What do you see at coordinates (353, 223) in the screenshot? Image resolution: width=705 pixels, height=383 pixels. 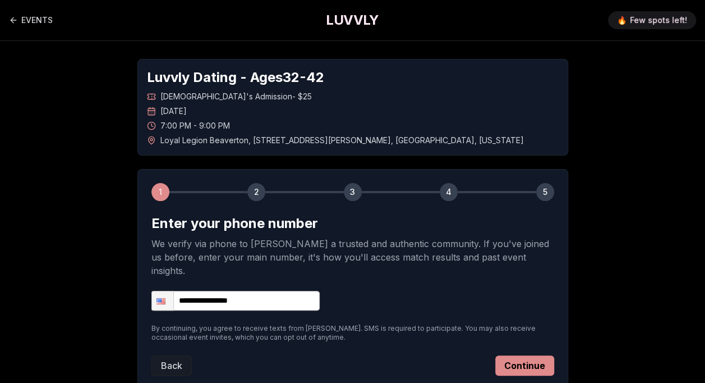 I see `h2: Enter your phone number` at bounding box center [353, 223].